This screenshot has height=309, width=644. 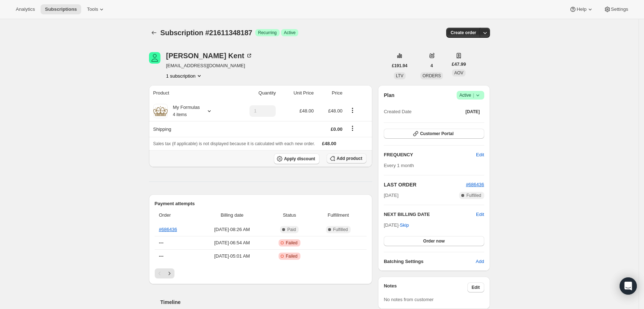 What do you see at coordinates (409, 300) in the screenshot?
I see `span: No notes from customer` at bounding box center [409, 300].